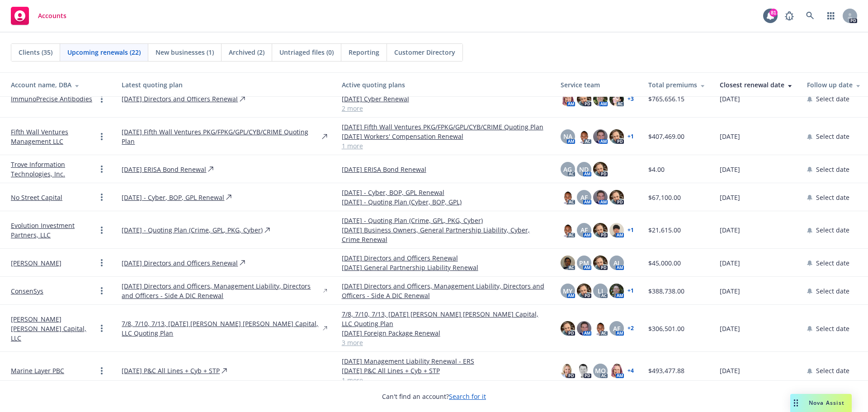  Describe the element at coordinates (38, 16) in the screenshot. I see `a: Accounts` at that location.